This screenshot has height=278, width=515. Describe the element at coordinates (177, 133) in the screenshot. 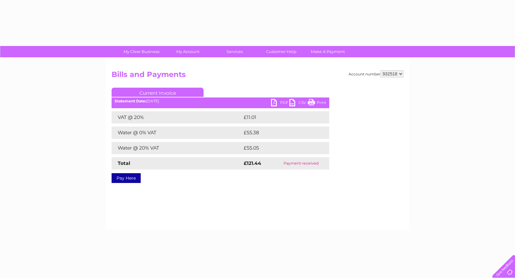

I see `td: Water @ 0% VAT` at that location.